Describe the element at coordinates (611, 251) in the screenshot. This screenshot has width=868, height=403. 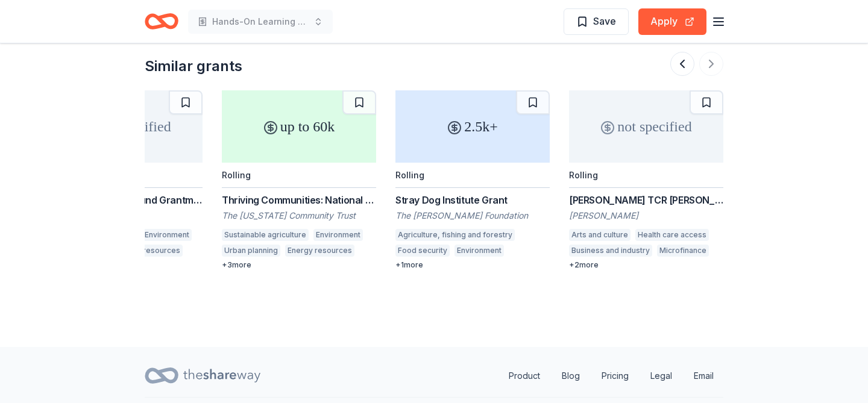
I see `div: Business and industry` at that location.